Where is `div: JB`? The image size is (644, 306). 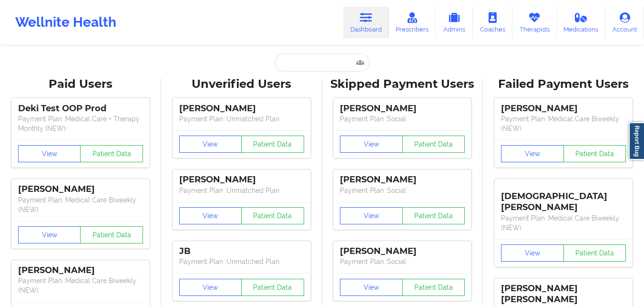 div: JB is located at coordinates (242, 251).